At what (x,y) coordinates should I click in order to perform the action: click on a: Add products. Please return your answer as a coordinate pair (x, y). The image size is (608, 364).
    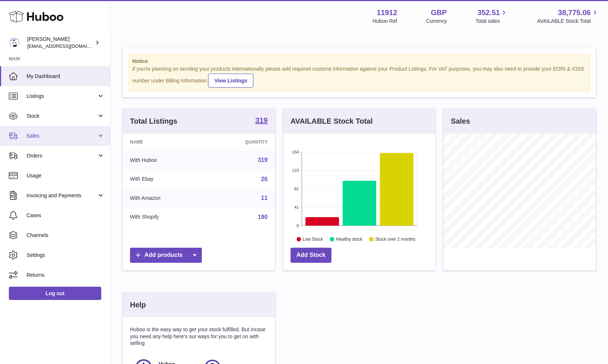
    Looking at the image, I should click on (166, 255).